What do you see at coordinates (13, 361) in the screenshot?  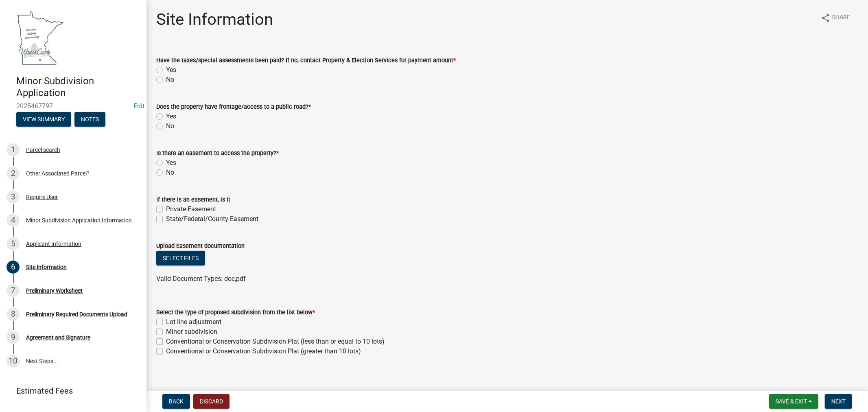 I see `div: 10` at bounding box center [13, 361].